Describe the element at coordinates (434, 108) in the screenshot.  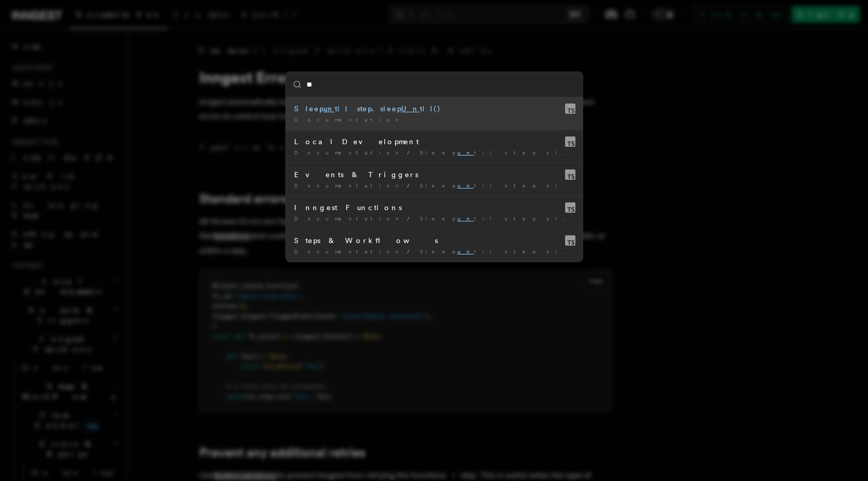
I see `div: Sleep til step.sleep til()` at that location.